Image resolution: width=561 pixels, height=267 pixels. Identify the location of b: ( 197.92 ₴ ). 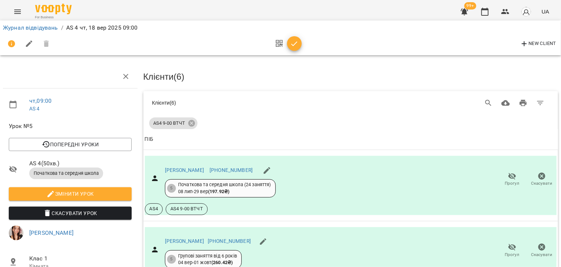
(219, 191).